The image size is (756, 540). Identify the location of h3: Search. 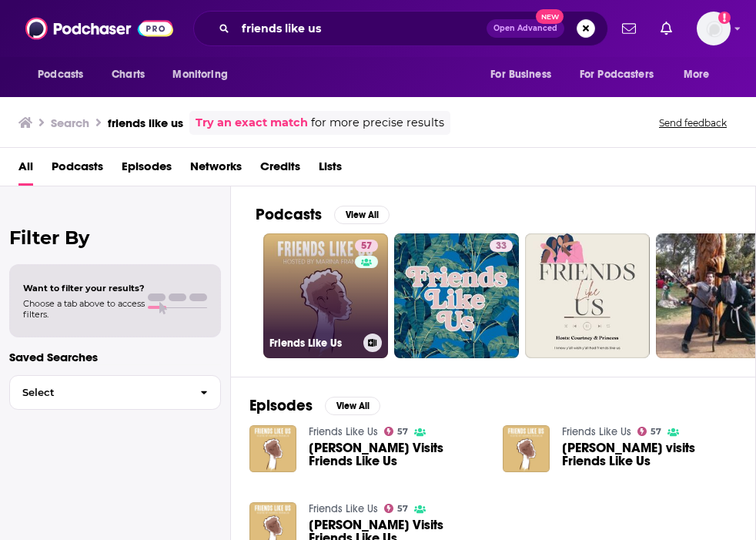
(70, 122).